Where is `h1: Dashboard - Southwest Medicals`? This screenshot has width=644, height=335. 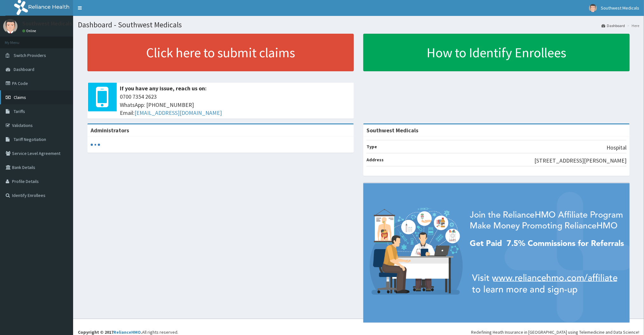
h1: Dashboard - Southwest Medicals is located at coordinates (359, 25).